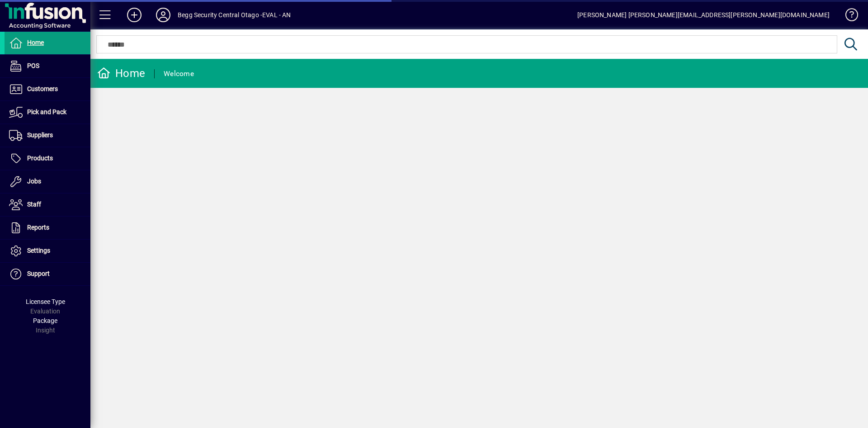 The image size is (868, 428). Describe the element at coordinates (163, 15) in the screenshot. I see `button: Profile` at that location.